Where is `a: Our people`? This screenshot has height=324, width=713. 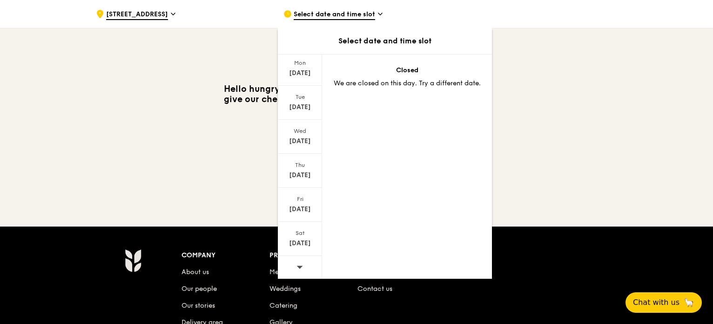
a: Our people is located at coordinates (199, 288).